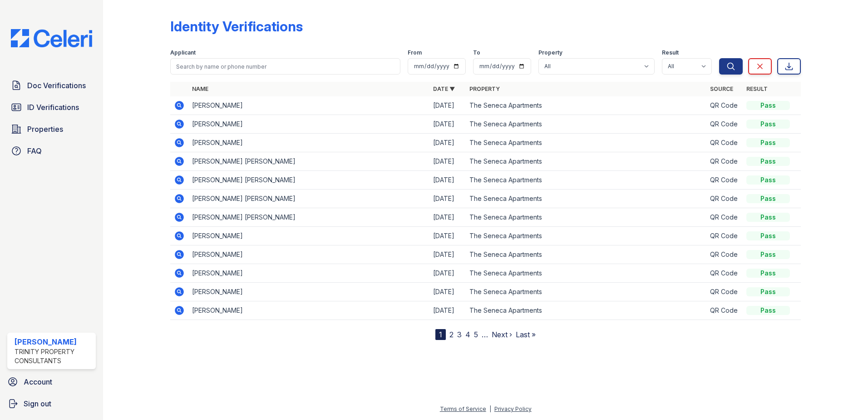 Image resolution: width=868 pixels, height=420 pixels. I want to click on span: Sign out, so click(38, 403).